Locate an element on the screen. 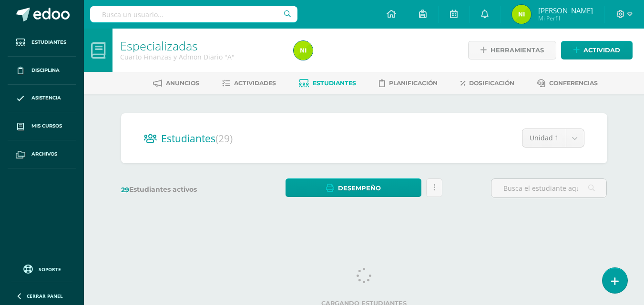  a: Desempeño is located at coordinates (353, 188).